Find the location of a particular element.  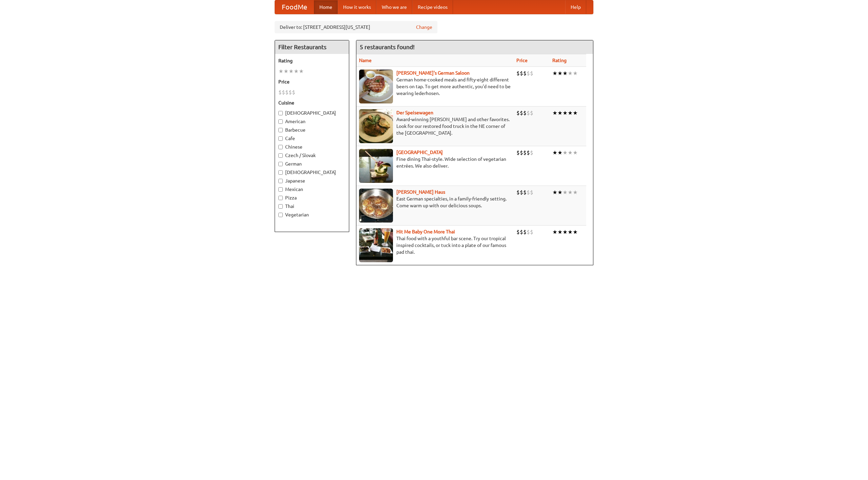

a: Recipe videos is located at coordinates (433, 7).